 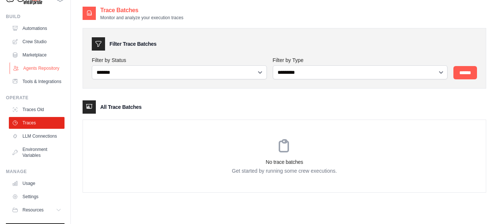 What do you see at coordinates (35, 98) in the screenshot?
I see `div: Operate` at bounding box center [35, 98].